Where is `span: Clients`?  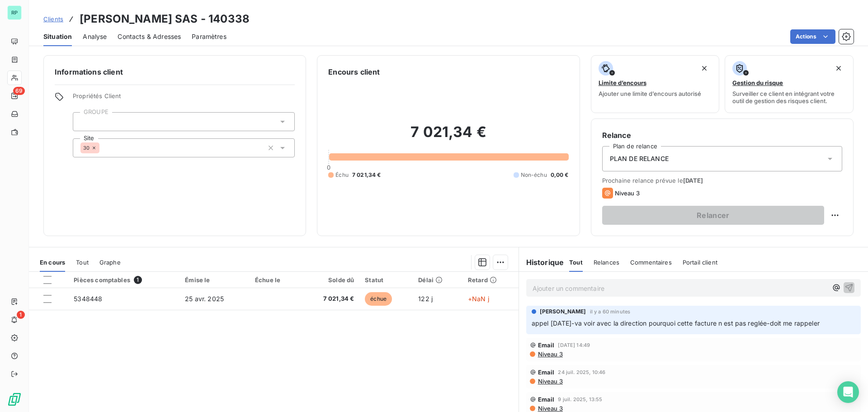 span: Clients is located at coordinates (54, 19).